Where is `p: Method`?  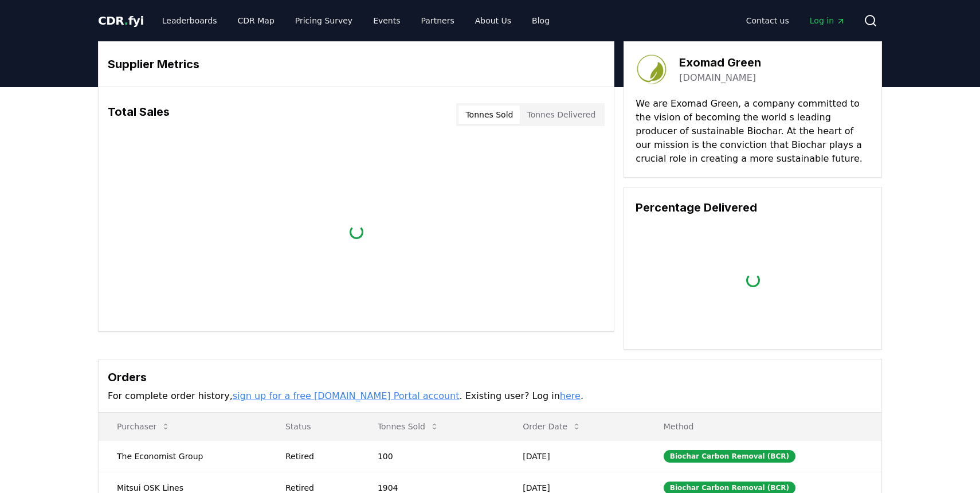
p: Method is located at coordinates (764, 426).